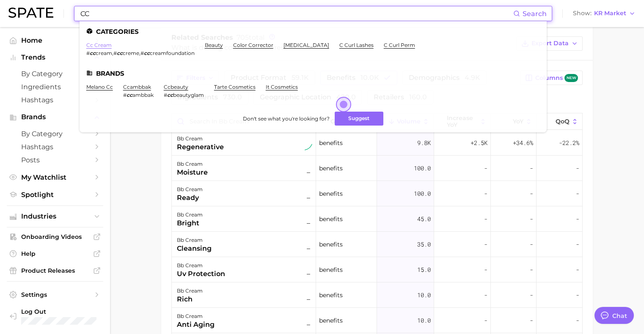 Image resolution: width=644 pixels, height=334 pixels. What do you see at coordinates (55, 177) in the screenshot?
I see `a: My Watchlist` at bounding box center [55, 177].